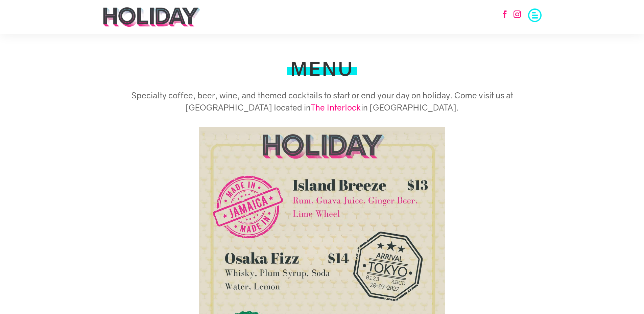  What do you see at coordinates (151, 17) in the screenshot?
I see `img: holiday-logo-black` at bounding box center [151, 17].